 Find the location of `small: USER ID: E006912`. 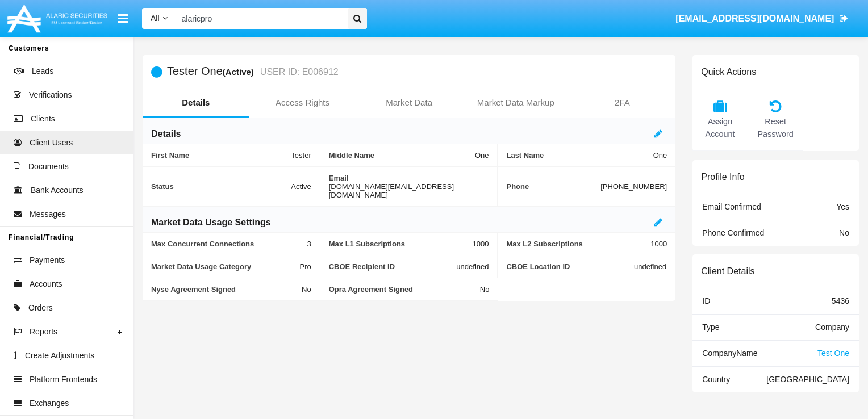

small: USER ID: E006912 is located at coordinates (298, 72).